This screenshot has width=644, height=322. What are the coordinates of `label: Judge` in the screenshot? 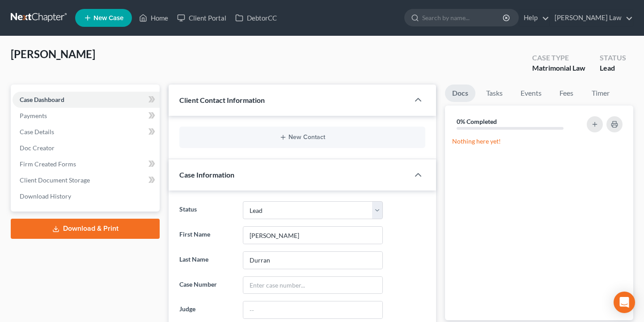 It's located at (207, 310).